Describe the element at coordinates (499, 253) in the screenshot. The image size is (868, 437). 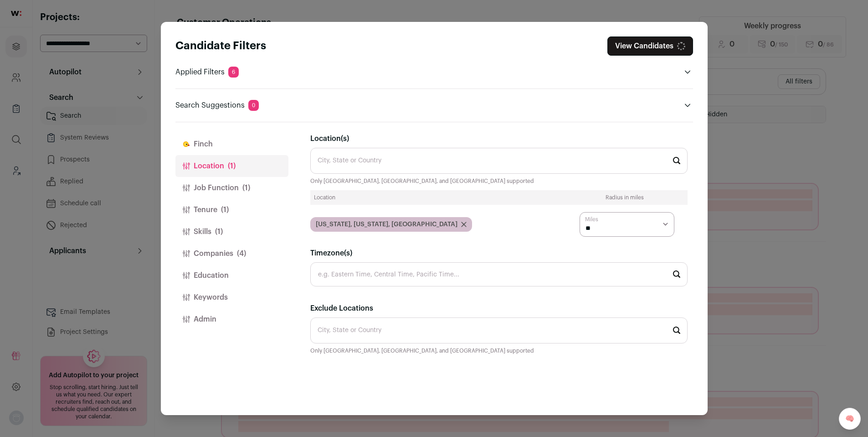
I see `label: Timezone(s)` at that location.